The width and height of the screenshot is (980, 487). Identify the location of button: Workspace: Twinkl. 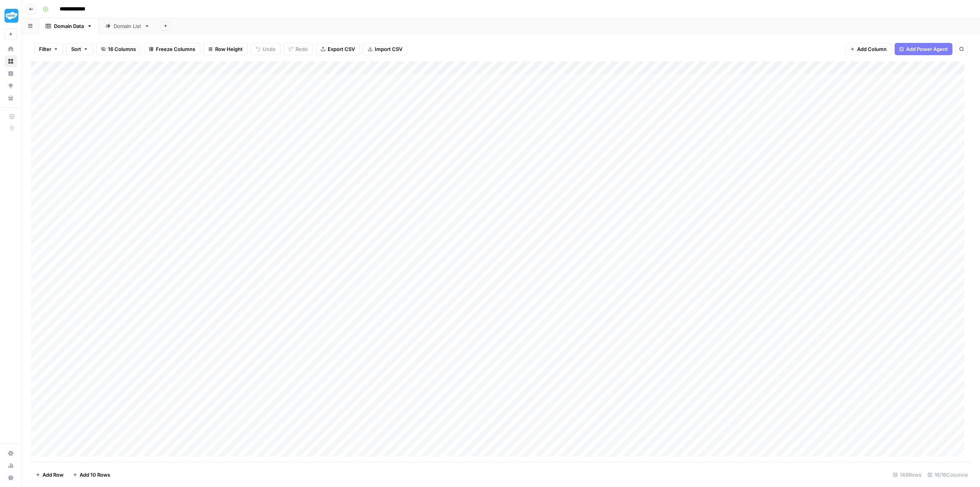
(10, 16).